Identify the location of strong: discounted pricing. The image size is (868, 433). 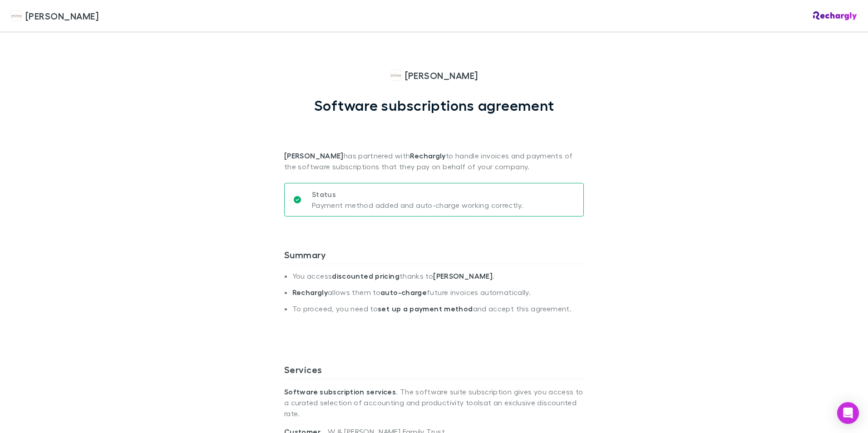
(366, 276).